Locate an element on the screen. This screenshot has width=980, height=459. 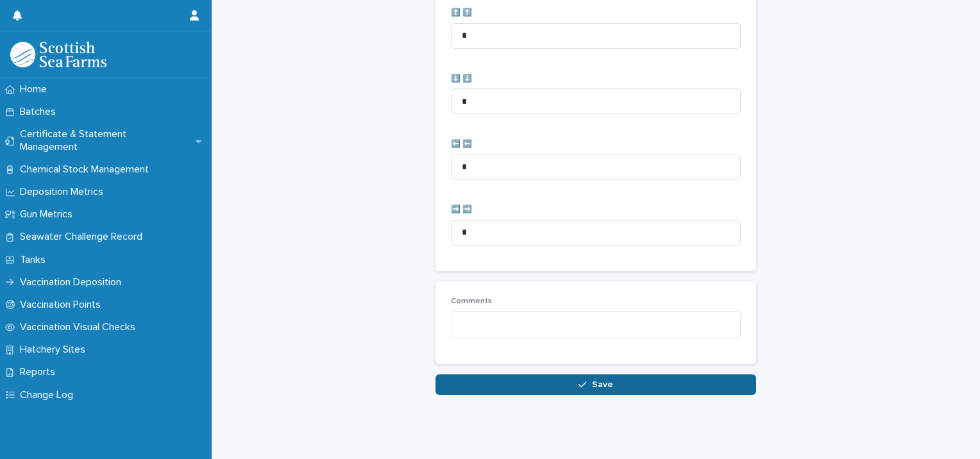
p: Gun Metrics is located at coordinates (49, 214).